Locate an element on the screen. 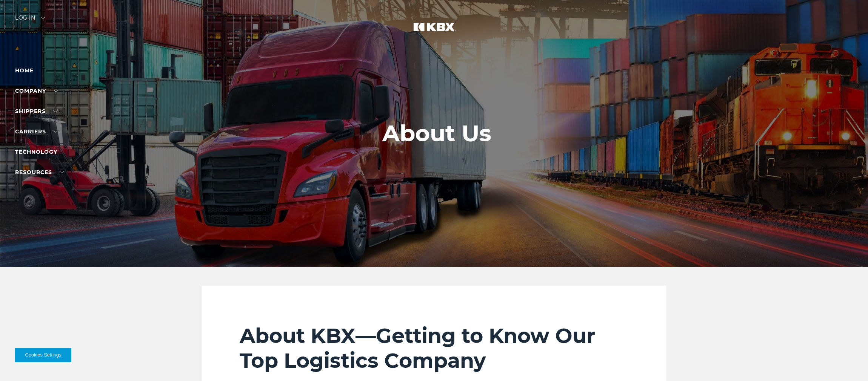  a: Technology is located at coordinates (36, 152).